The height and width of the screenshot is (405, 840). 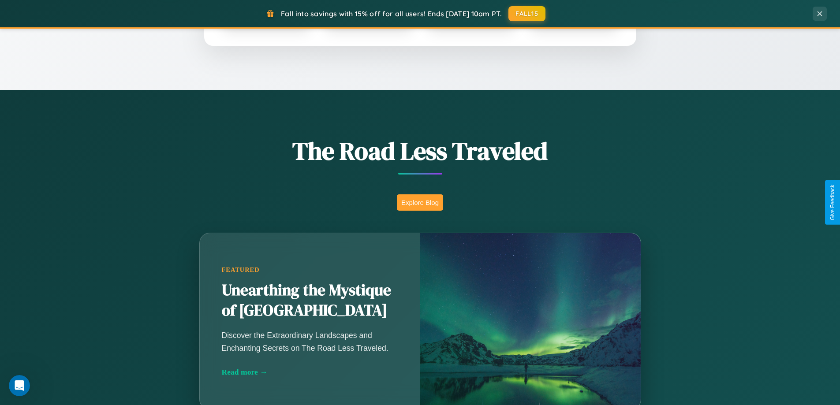 What do you see at coordinates (310, 342) in the screenshot?
I see `p: Discover the Extraordinary Landscapes and Enchanting Secrets on The Road Less Traveled.` at bounding box center [310, 342].